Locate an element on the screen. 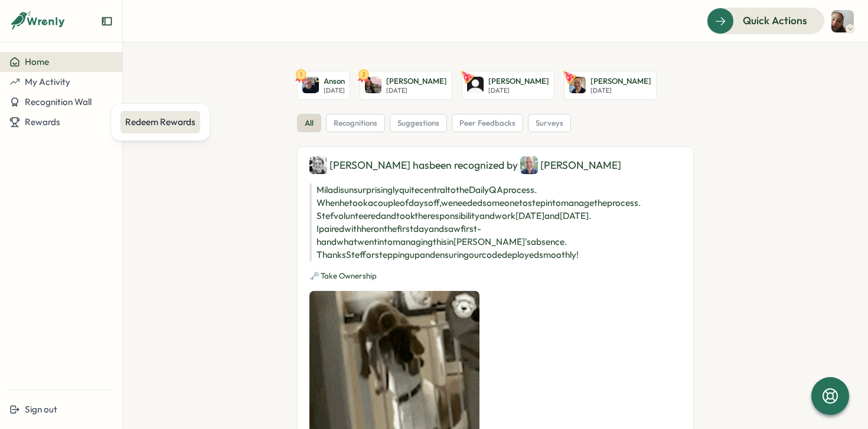 This screenshot has height=429, width=868. p: Anson is located at coordinates (335, 81).